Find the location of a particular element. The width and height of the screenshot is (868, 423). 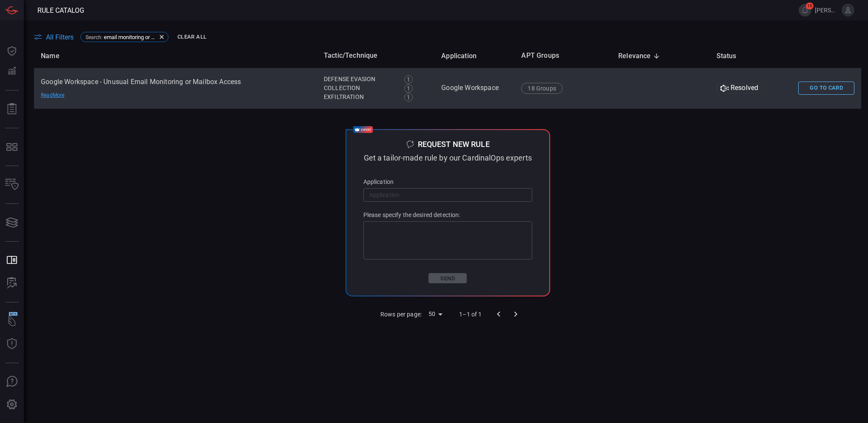

p: 1–1 of 1 is located at coordinates (470, 314).